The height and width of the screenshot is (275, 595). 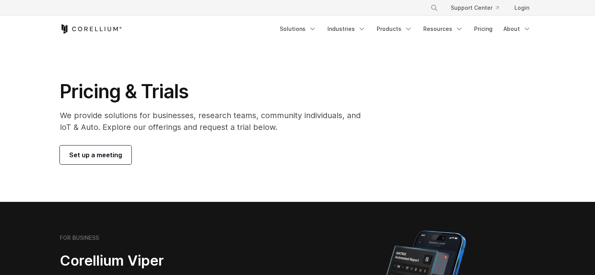 I want to click on a: About, so click(x=517, y=29).